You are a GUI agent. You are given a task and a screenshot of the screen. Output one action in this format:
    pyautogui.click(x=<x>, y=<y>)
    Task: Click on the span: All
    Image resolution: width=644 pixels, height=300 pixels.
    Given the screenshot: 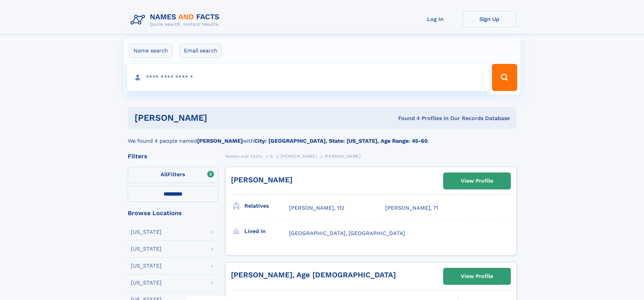 What is the action you would take?
    pyautogui.click(x=164, y=174)
    